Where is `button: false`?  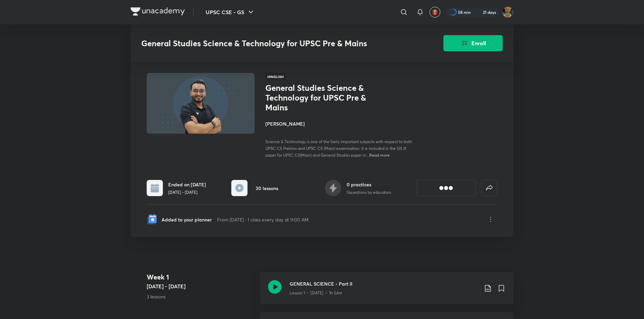
button: false is located at coordinates (490, 188).